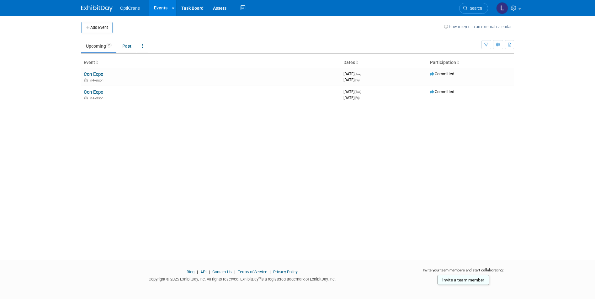 Image resolution: width=595 pixels, height=299 pixels. What do you see at coordinates (502, 8) in the screenshot?
I see `img: Leyanne Girard` at bounding box center [502, 8].